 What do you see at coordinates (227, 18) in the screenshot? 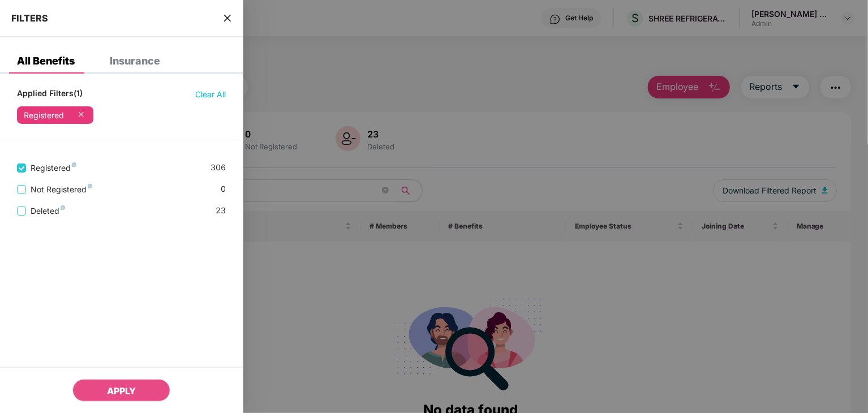
I see `span: close` at bounding box center [227, 18].